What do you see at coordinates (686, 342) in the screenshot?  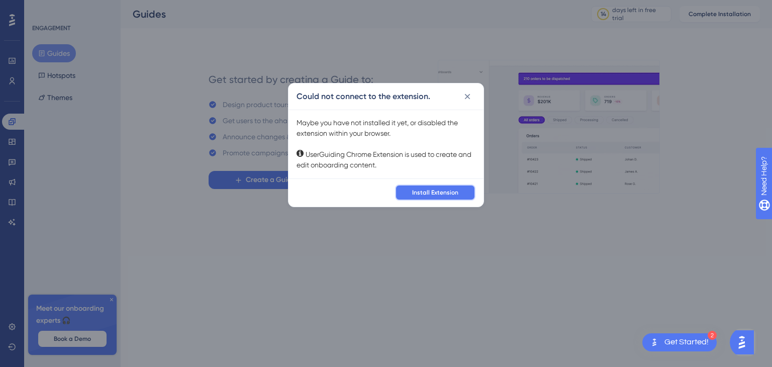 I see `div: Get Started!` at bounding box center [686, 342].